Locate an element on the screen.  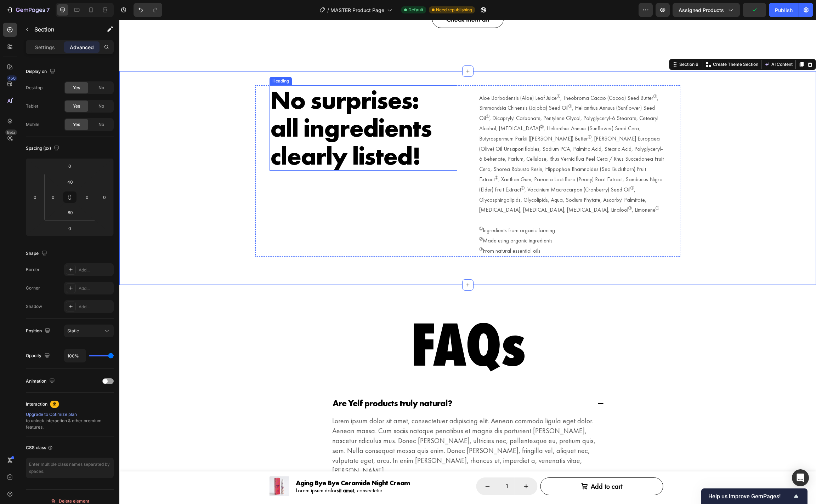
button: Assigned Products is located at coordinates (706, 10).